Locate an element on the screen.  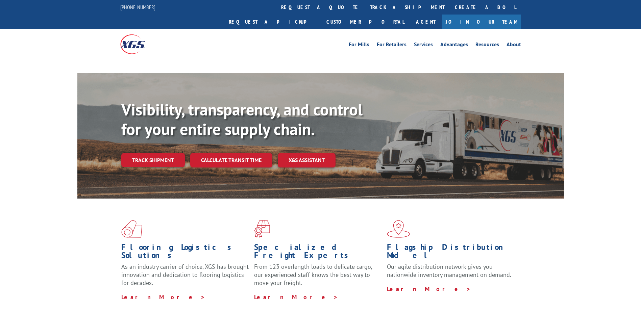
h1: Flagship Distribution Model is located at coordinates (451, 253).